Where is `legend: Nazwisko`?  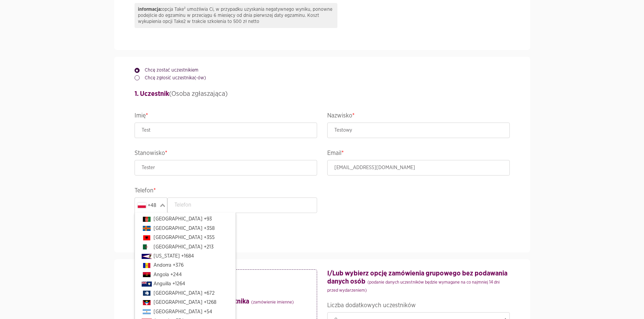 legend: Nazwisko is located at coordinates (418, 116).